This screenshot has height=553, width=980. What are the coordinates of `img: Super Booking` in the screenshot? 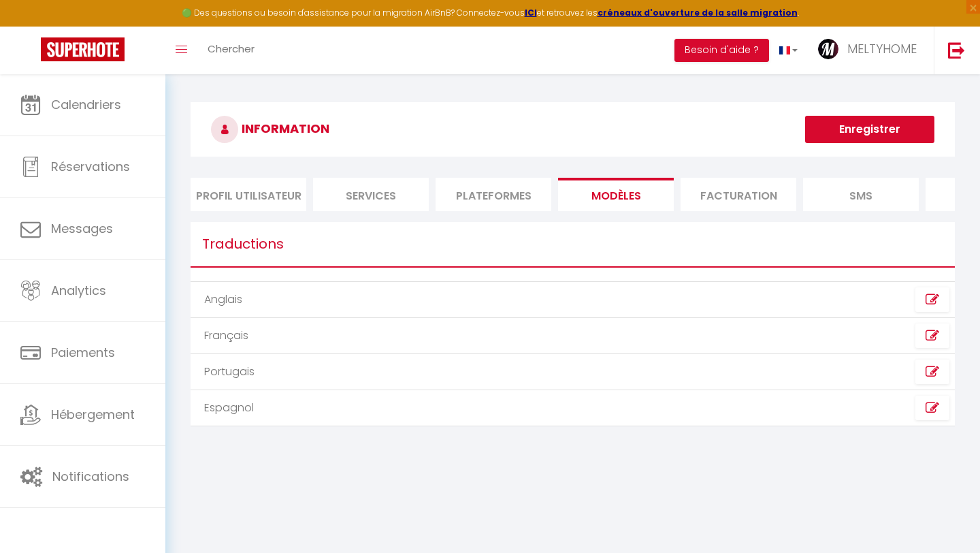 It's located at (82, 49).